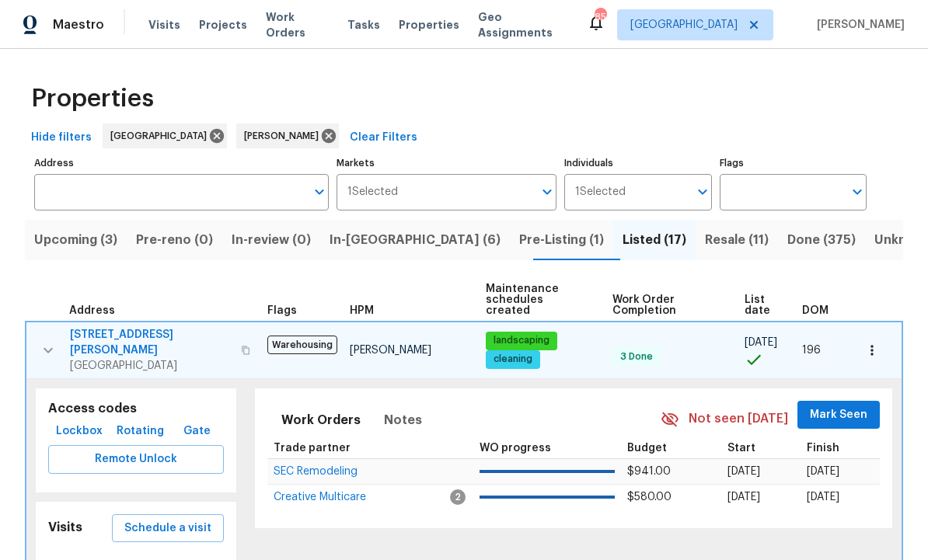 The width and height of the screenshot is (928, 560). Describe the element at coordinates (447, 163) in the screenshot. I see `label: Markets` at that location.